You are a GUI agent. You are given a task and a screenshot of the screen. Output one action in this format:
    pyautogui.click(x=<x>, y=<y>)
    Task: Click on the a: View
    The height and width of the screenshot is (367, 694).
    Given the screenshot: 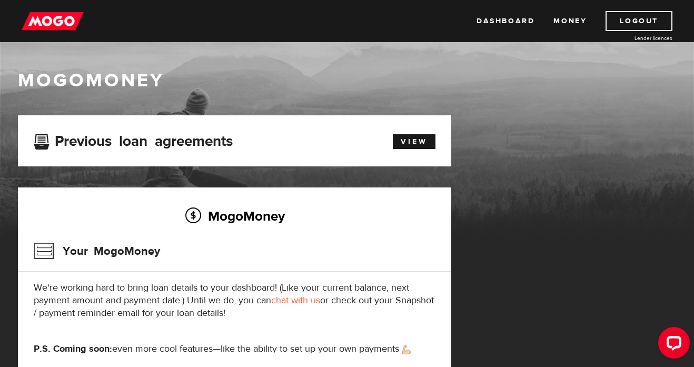 What is the action you would take?
    pyautogui.click(x=414, y=142)
    